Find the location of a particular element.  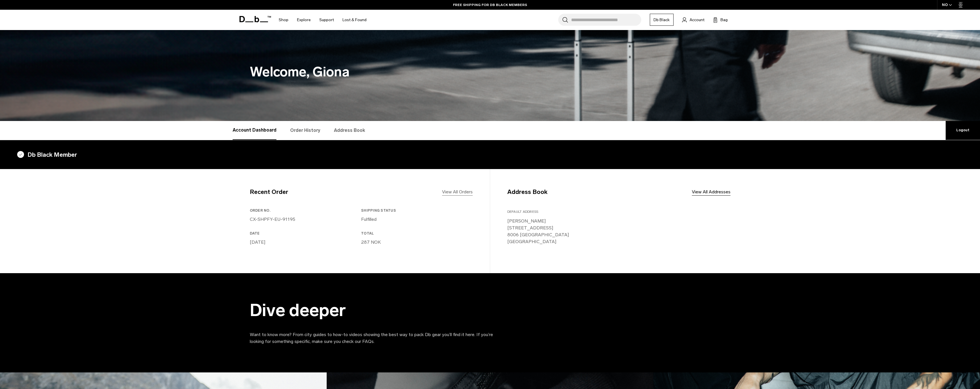

h3: Shipping Status is located at coordinates (416, 210).